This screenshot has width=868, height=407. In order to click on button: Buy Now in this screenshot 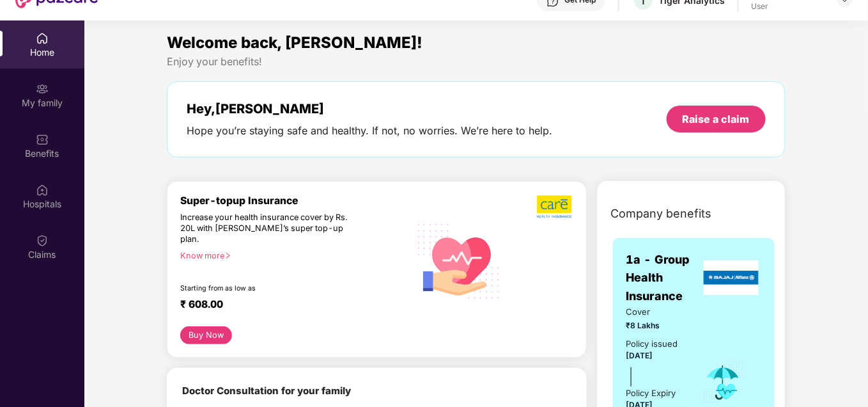, I will do `click(205, 335)`.